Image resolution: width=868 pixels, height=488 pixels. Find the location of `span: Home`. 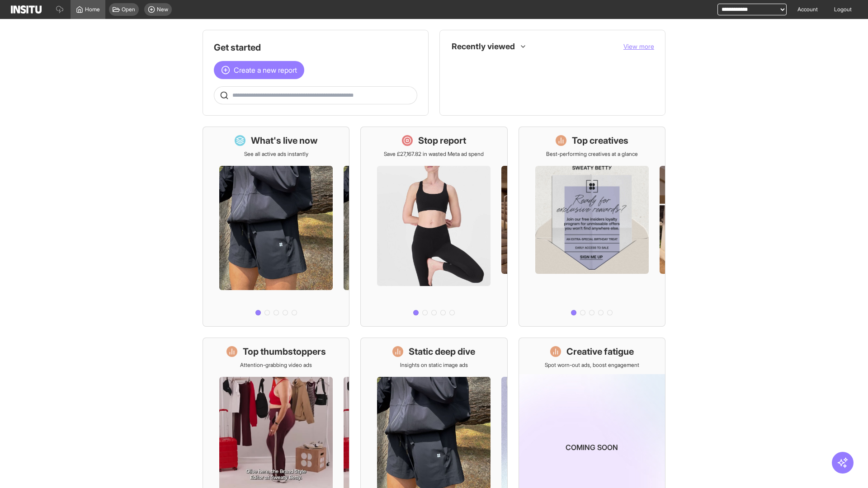

span: Home is located at coordinates (92, 10).